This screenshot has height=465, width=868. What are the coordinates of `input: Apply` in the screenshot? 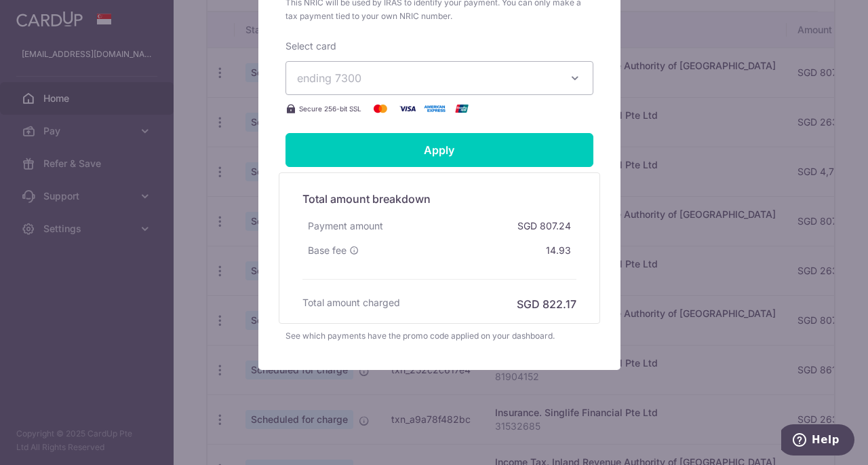 It's located at (440, 150).